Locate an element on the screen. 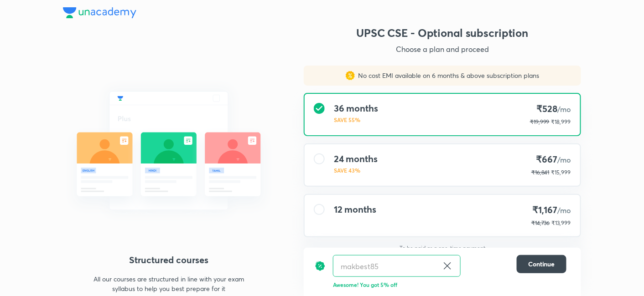 The image size is (644, 296). p: Awesome! You got 5% off is located at coordinates (450, 285).